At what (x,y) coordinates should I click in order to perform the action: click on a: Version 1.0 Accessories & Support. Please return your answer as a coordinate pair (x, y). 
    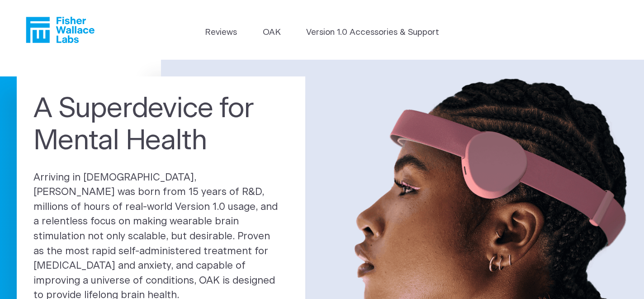
    Looking at the image, I should click on (373, 33).